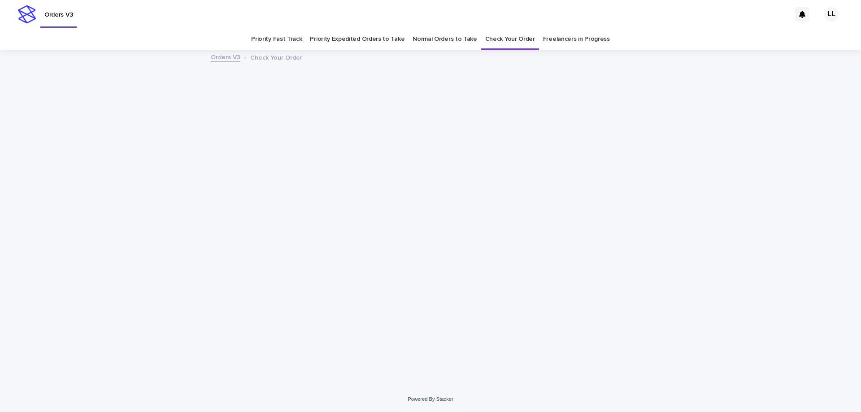 This screenshot has height=412, width=861. I want to click on a: Normal Orders to Take, so click(445, 39).